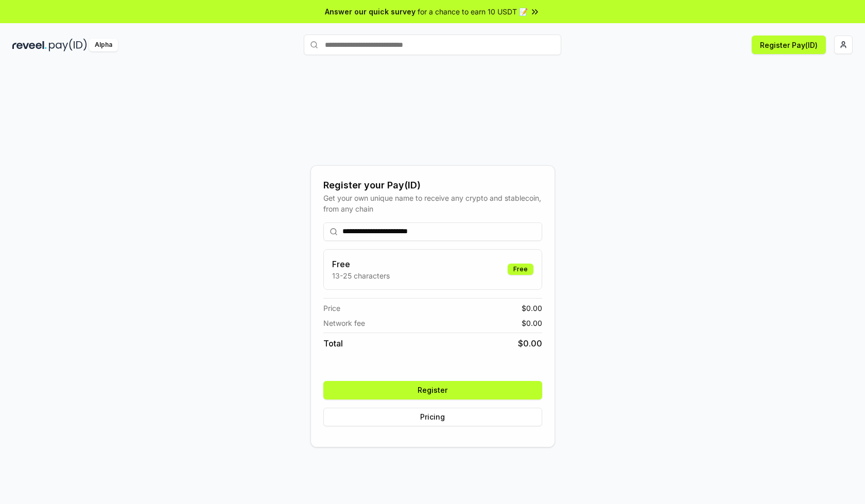  Describe the element at coordinates (104, 45) in the screenshot. I see `div: Alpha` at that location.